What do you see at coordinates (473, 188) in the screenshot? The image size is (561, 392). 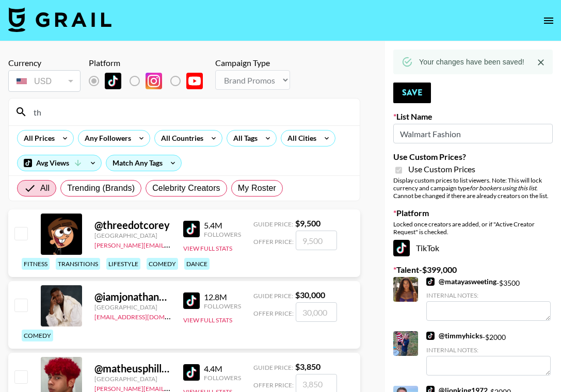 I see `div: Display custom prices to list viewers. Note: This will lock currency and campaign type . Cannot b...` at bounding box center [473, 188].